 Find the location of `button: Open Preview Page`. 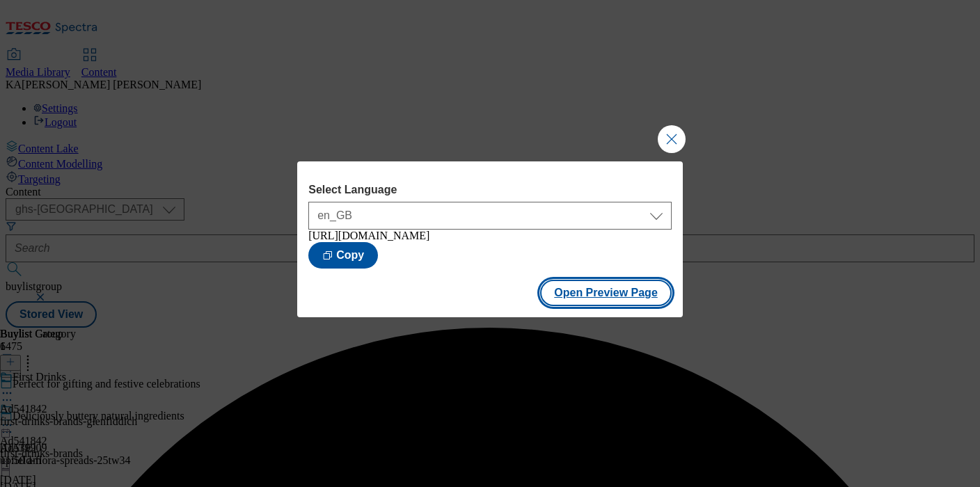

button: Open Preview Page is located at coordinates (606, 293).